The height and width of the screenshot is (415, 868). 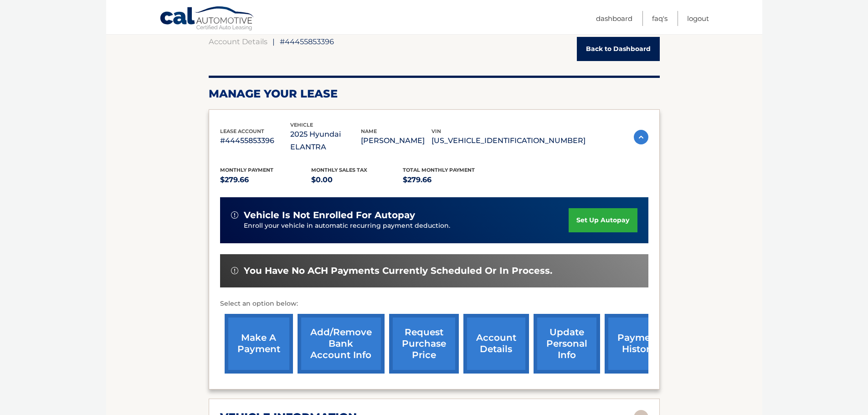 I want to click on span: Monthly sales Tax, so click(x=339, y=170).